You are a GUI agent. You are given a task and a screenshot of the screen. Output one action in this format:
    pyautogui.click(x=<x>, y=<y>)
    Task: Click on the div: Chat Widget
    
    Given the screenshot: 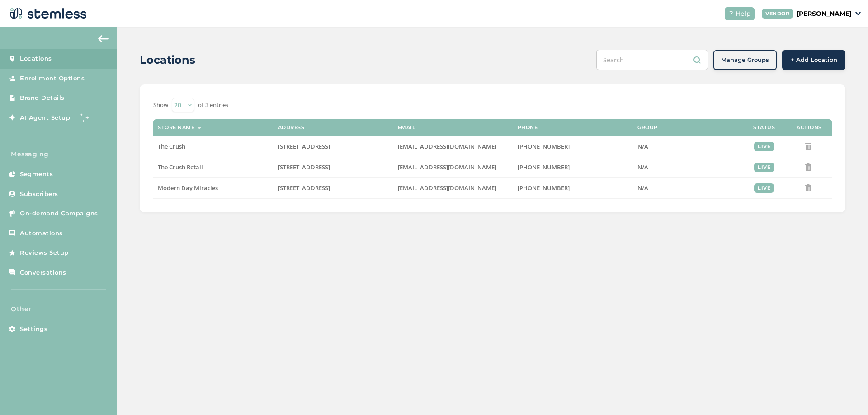 What is the action you would take?
    pyautogui.click(x=845, y=393)
    